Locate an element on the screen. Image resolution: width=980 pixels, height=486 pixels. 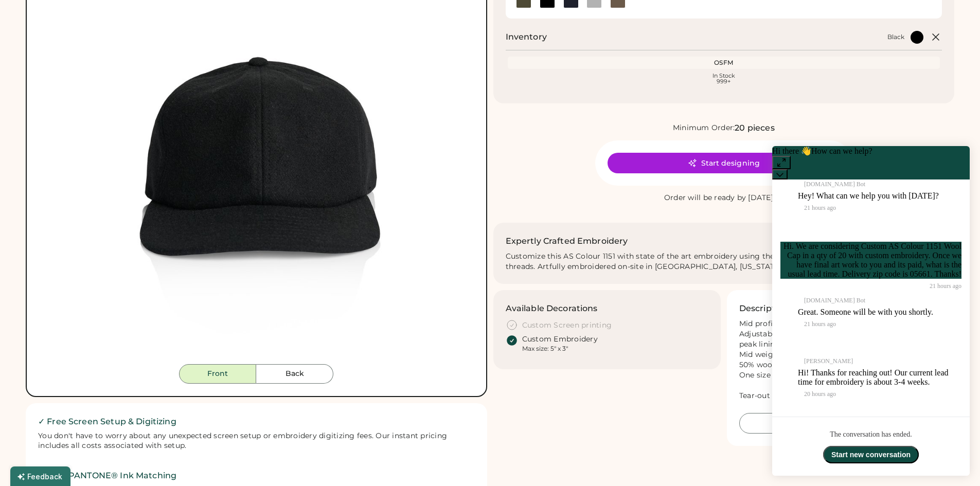
div: Hi! Thanks for reaching out! Our current lead time for embroidery is about 3-4 weeks. is located at coordinates (118, 242).